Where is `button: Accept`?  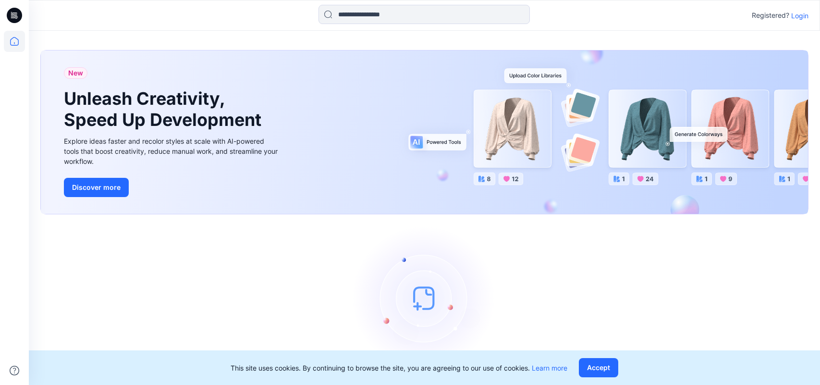
button: Accept is located at coordinates (599, 367).